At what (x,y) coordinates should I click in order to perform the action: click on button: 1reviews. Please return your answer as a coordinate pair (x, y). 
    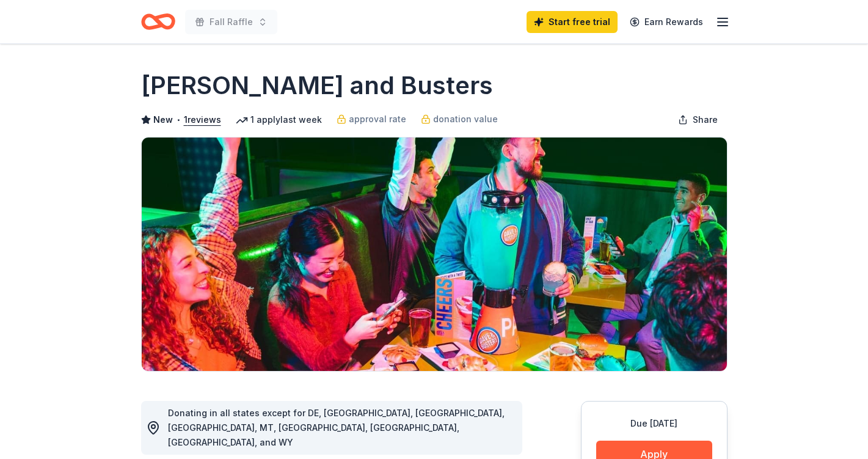
    Looking at the image, I should click on (202, 120).